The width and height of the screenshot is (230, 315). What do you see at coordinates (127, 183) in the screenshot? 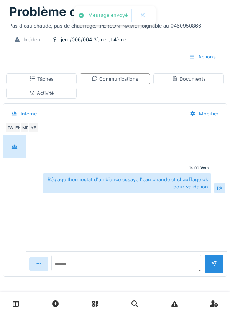
I see `div: Réglage thermostat d'ambiance essaye l'eau chaude et chauffage ok pour validation` at bounding box center [127, 183].